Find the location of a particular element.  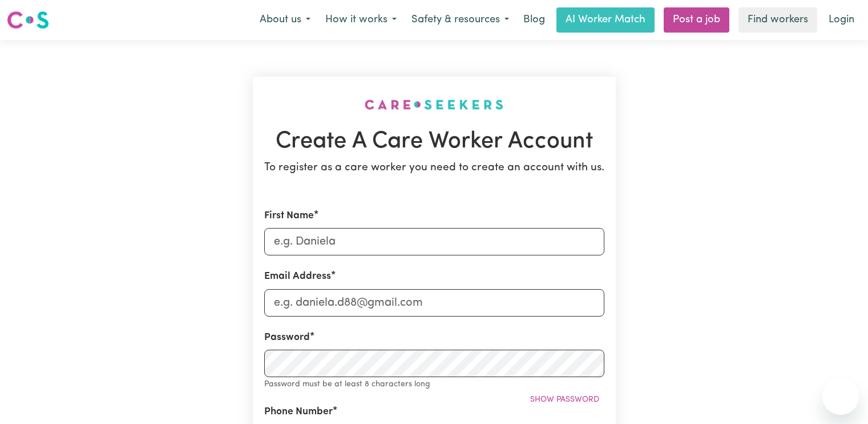

span: Show password is located at coordinates (564, 399).